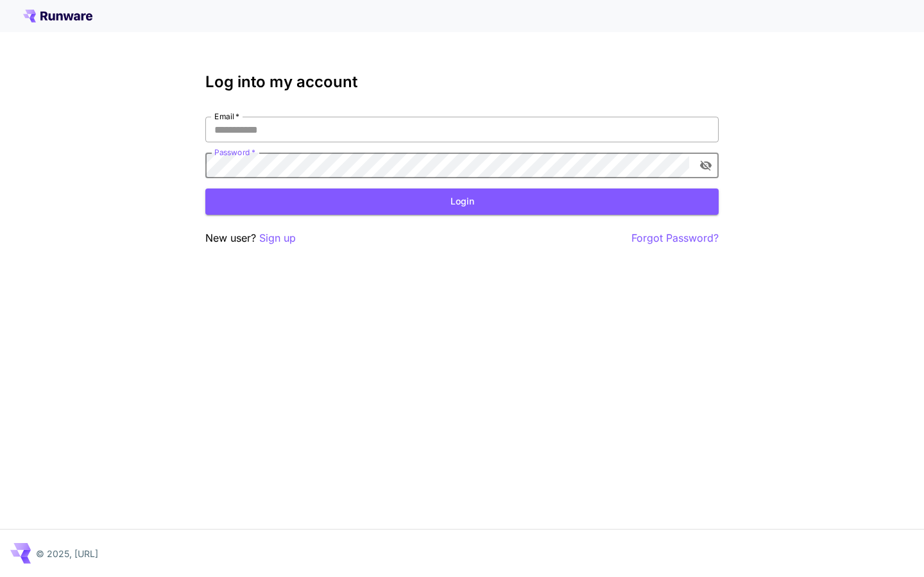  Describe the element at coordinates (706, 165) in the screenshot. I see `button: toggle password visibility` at that location.